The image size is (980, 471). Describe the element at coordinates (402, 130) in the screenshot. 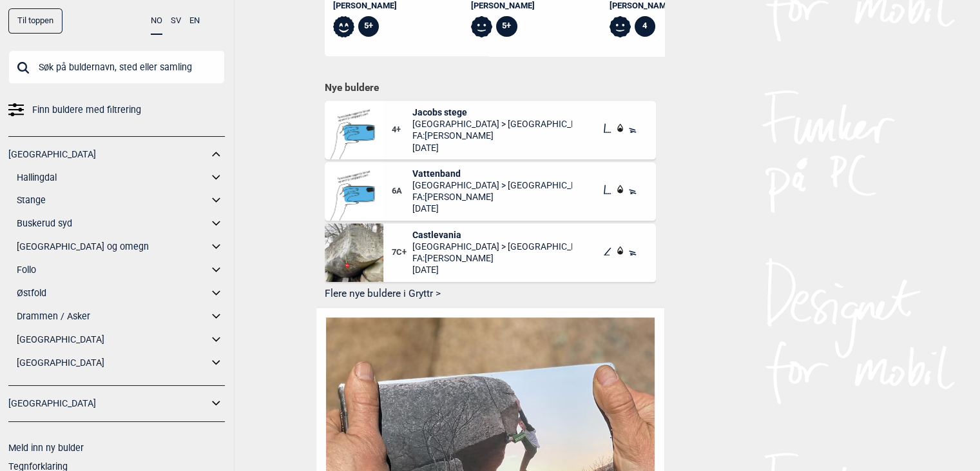

I see `span: 4+` at that location.